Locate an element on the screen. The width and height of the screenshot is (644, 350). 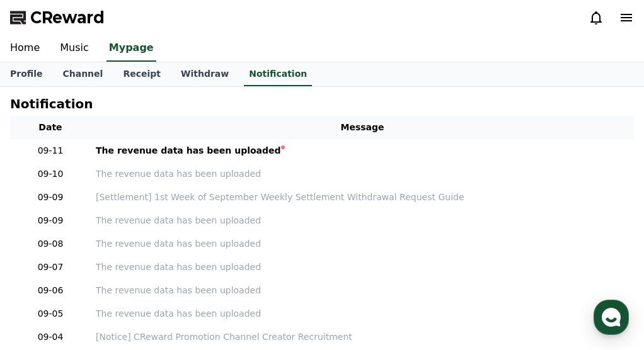
th: Date is located at coordinates (50, 127).